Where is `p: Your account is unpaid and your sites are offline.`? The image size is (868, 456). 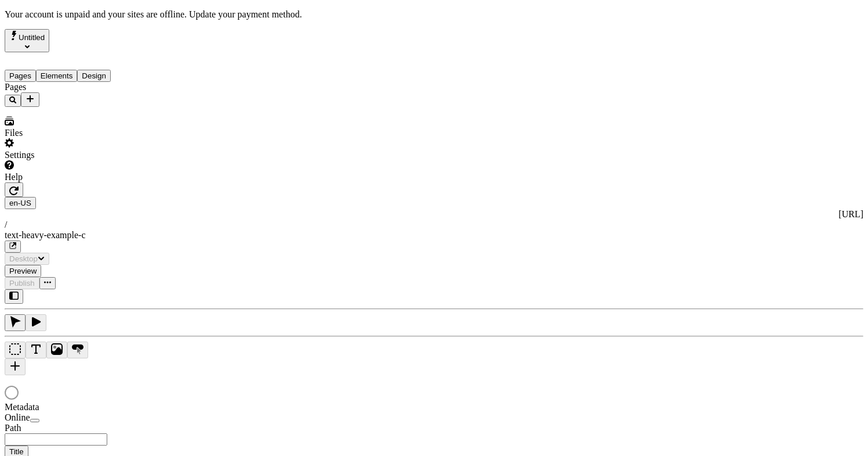
p: Your account is unpaid and your sites are offline. is located at coordinates (434, 14).